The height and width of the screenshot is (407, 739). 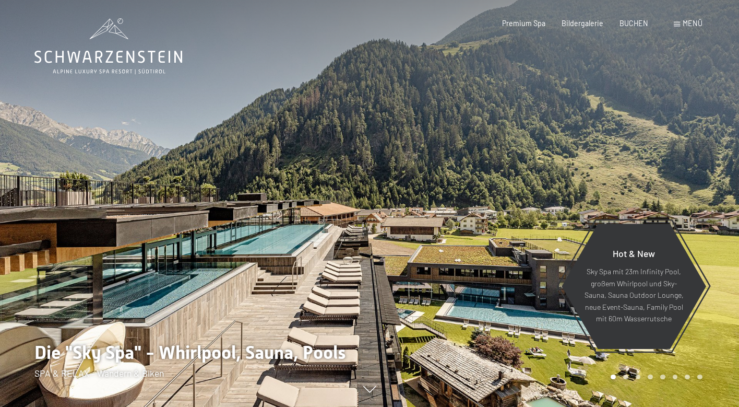 I want to click on span: Premium Spa, so click(x=524, y=23).